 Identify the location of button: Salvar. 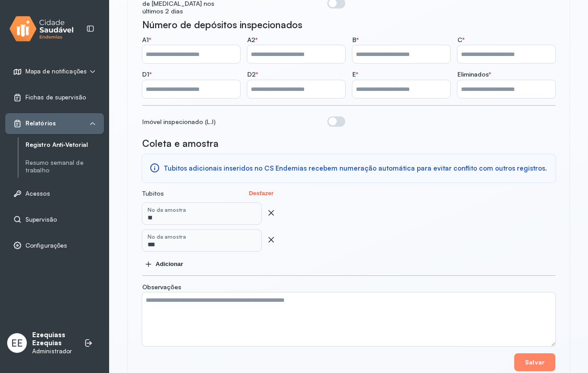
(535, 362).